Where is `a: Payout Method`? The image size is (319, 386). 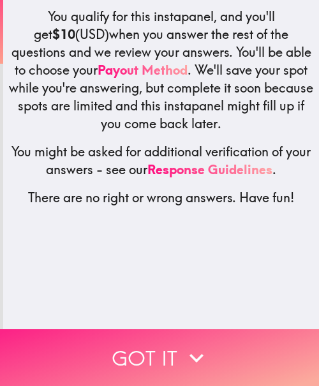
a: Payout Method is located at coordinates (142, 70).